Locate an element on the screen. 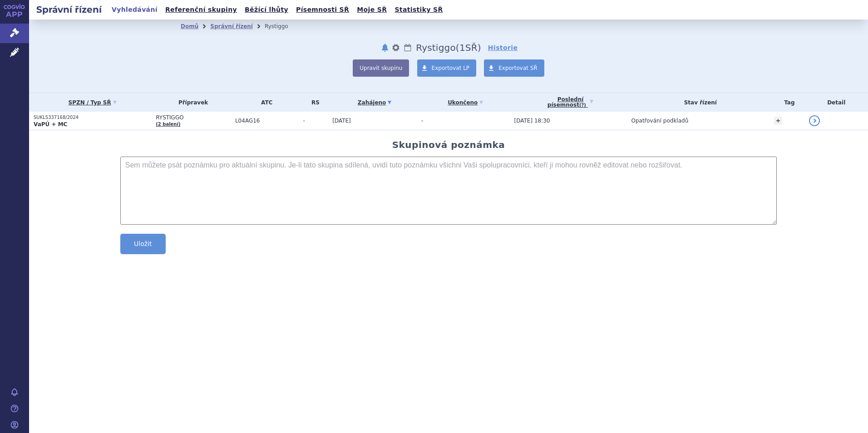  button: Upravit skupinu is located at coordinates (381, 68).